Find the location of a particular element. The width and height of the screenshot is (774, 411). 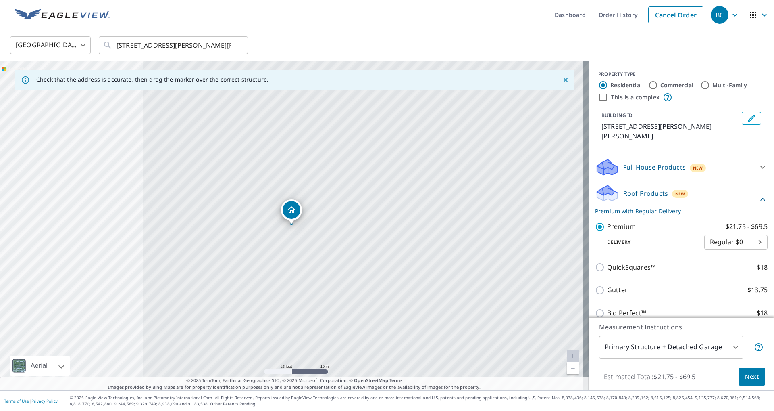

div: BC is located at coordinates (720, 15).